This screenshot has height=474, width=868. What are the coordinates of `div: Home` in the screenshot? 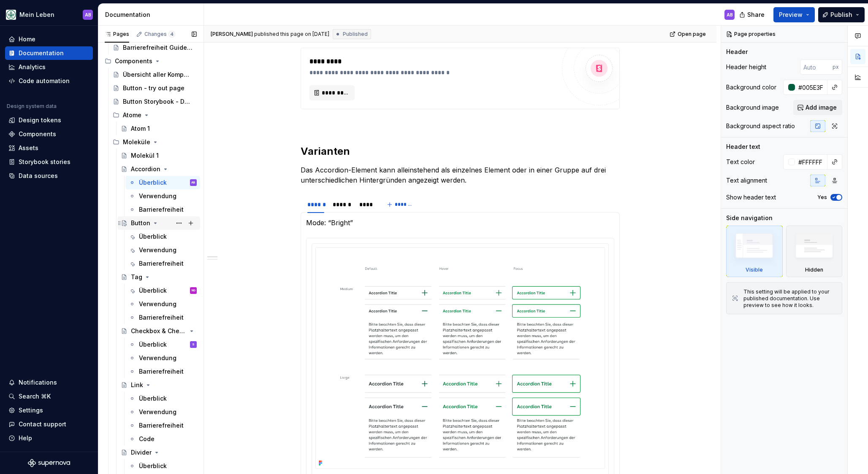 It's located at (27, 40).